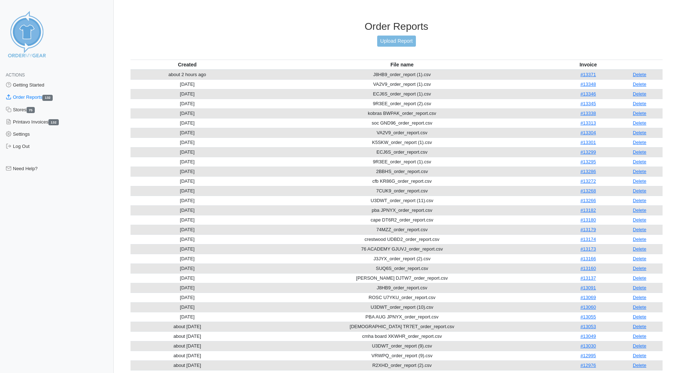 This screenshot has width=683, height=373. Describe the element at coordinates (402, 94) in the screenshot. I see `td: ECJ6S_order_report (1).csv` at that location.